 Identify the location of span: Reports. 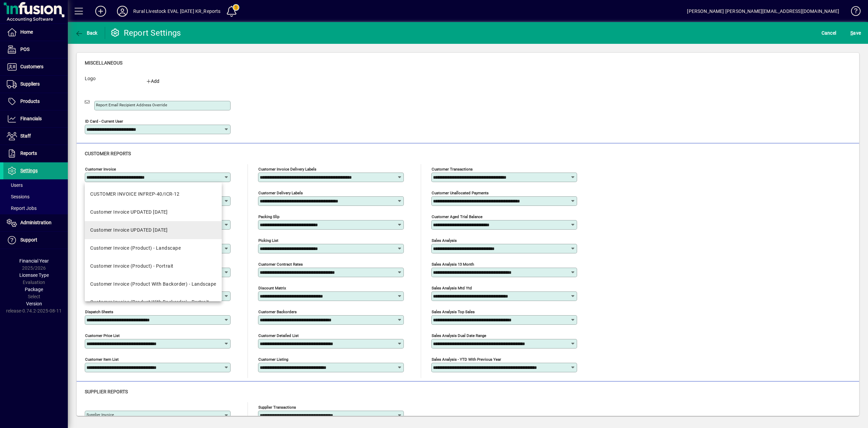
(29, 153).